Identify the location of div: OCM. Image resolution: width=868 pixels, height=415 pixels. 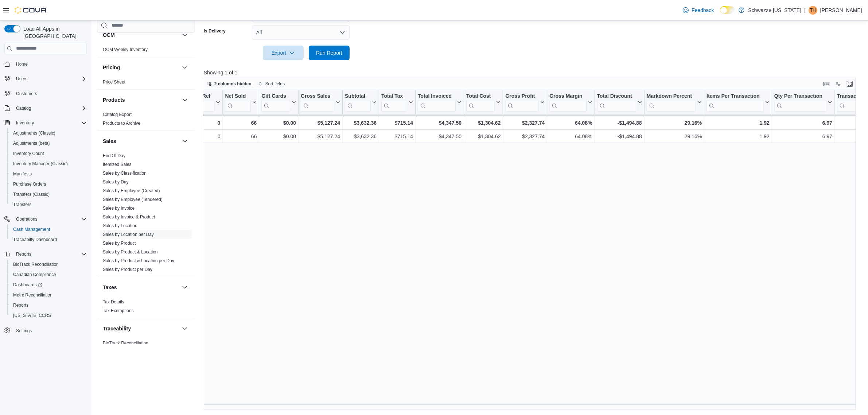
(146, 51).